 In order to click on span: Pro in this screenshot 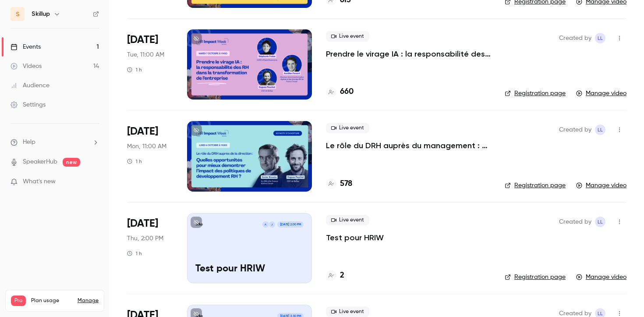, I will do `click(18, 301)`.